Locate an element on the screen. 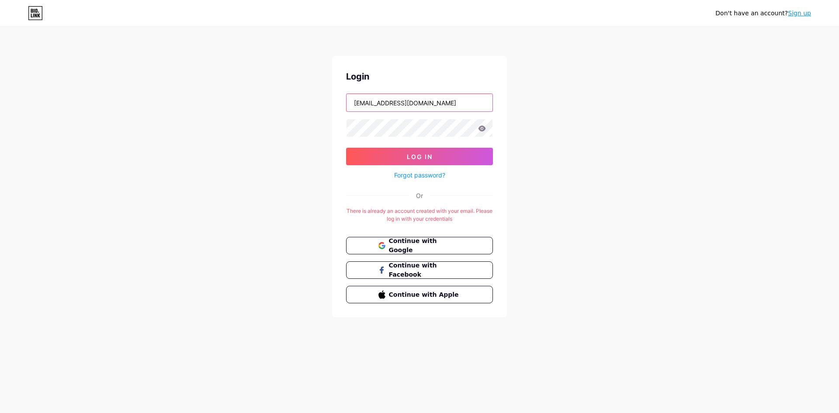 This screenshot has height=413, width=839. input: Username is located at coordinates (420, 103).